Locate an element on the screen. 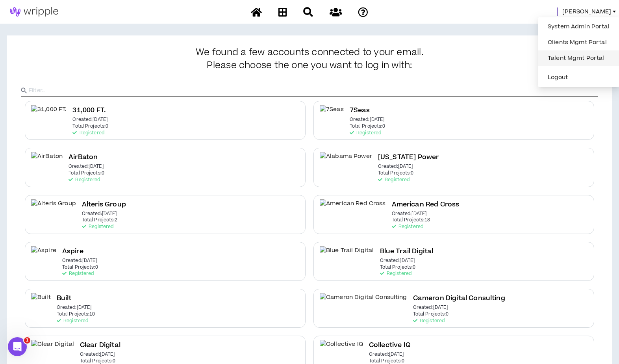 The height and width of the screenshot is (364, 619). h2: 7Seas is located at coordinates (360, 110).